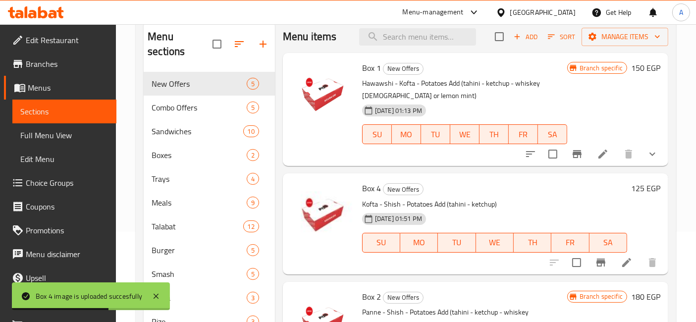 The height and width of the screenshot is (322, 696). Describe the element at coordinates (525, 37) in the screenshot. I see `button: Add` at that location.